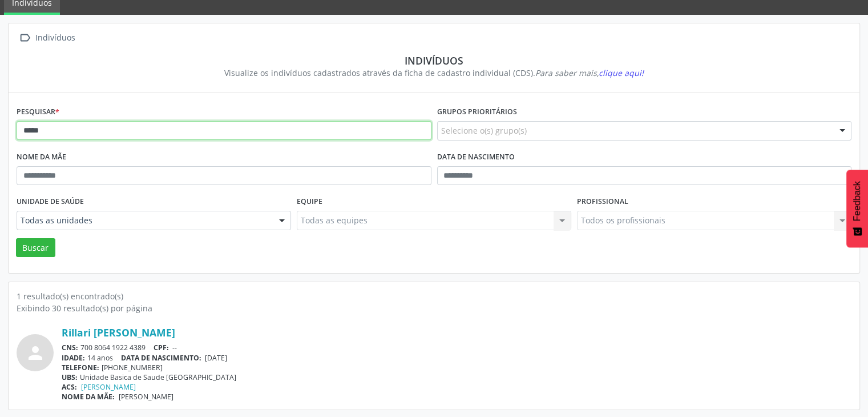 This screenshot has height=417, width=868. I want to click on button: Feedback - Mostrar pesquisa, so click(857, 208).